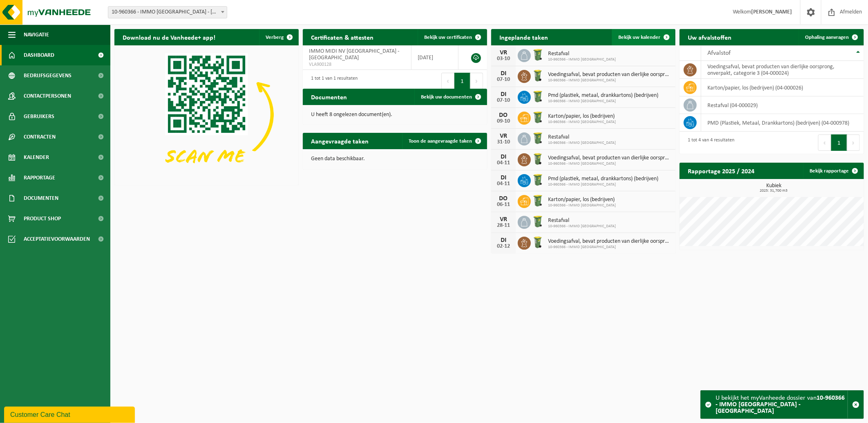  Describe the element at coordinates (832, 171) in the screenshot. I see `a: Bekijk rapportage` at that location.